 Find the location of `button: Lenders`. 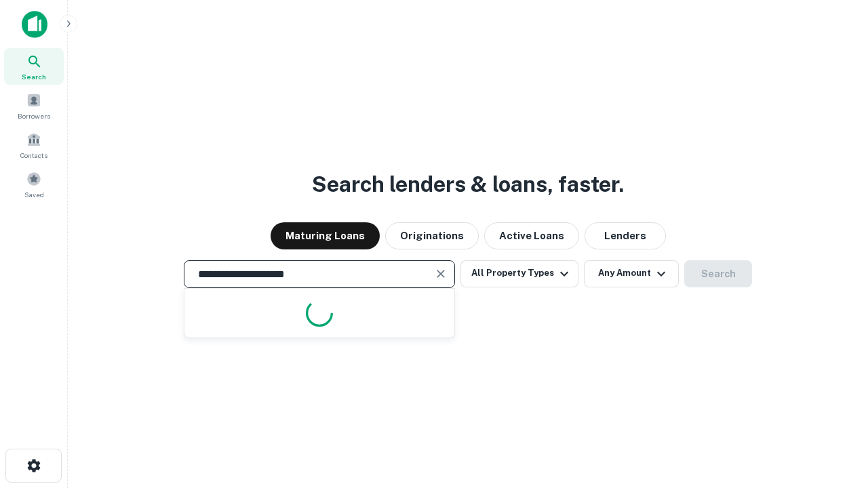

button: Lenders is located at coordinates (625, 236).